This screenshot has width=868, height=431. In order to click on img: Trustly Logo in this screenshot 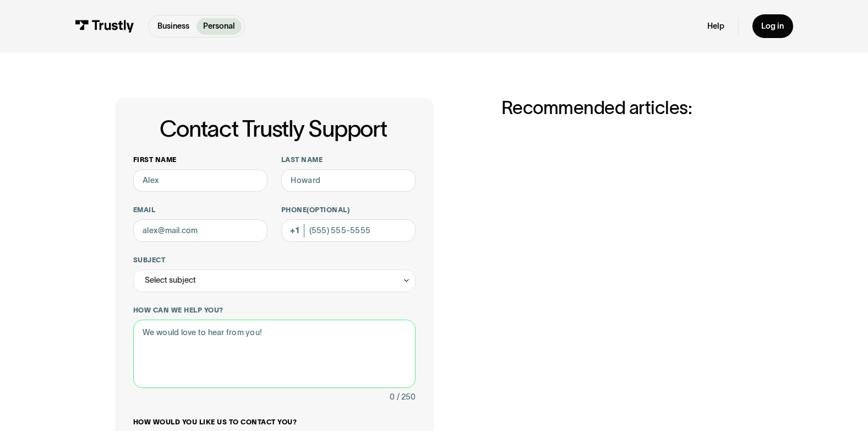, I will do `click(105, 26)`.